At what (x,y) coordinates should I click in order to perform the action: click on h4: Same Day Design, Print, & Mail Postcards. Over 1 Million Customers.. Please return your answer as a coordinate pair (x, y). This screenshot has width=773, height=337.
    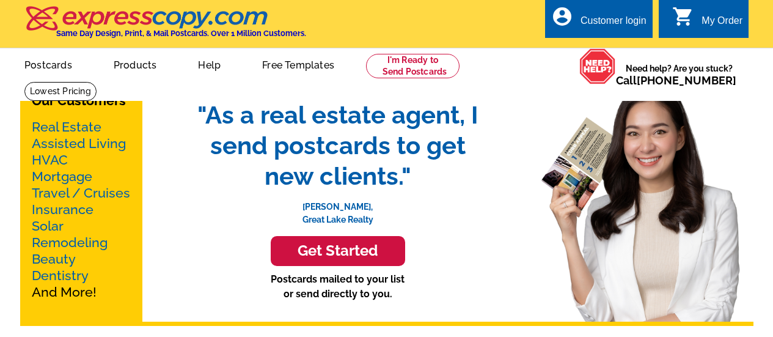
    Looking at the image, I should click on (181, 33).